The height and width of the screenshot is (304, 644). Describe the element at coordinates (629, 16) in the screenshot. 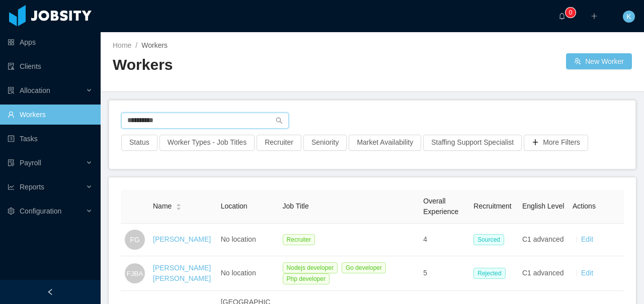

I see `span: K` at that location.